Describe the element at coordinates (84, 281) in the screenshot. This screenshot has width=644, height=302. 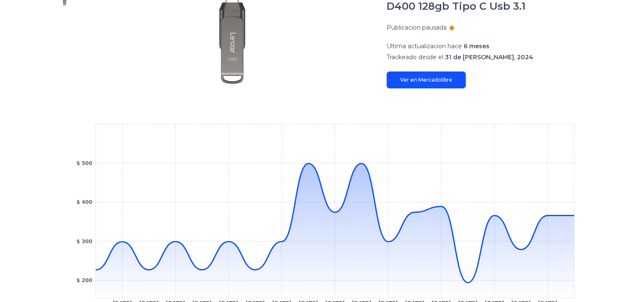
I see `tspan: $ 200` at that location.